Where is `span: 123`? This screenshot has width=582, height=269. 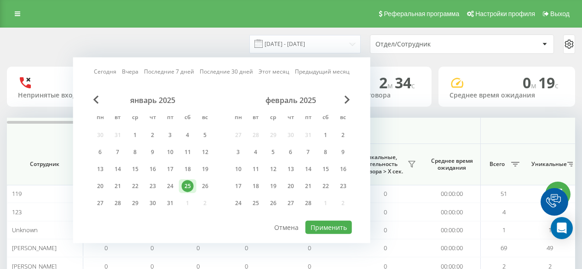 span: 123 is located at coordinates (17, 212).